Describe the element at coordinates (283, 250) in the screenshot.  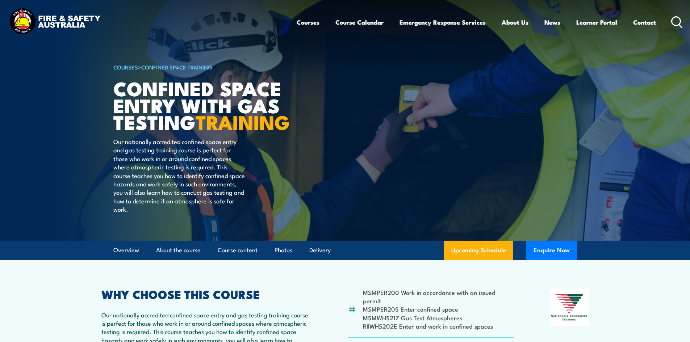
I see `a: Photos` at that location.